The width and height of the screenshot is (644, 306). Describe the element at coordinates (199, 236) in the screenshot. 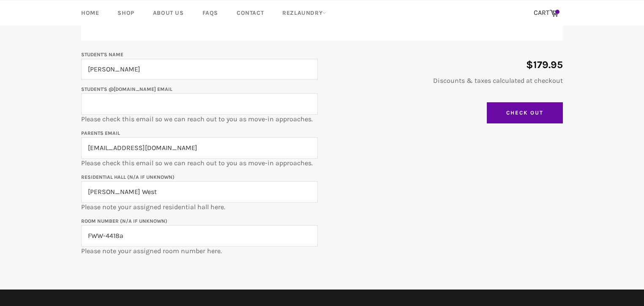

I see `p: Please note your assigned room number here.` at that location.